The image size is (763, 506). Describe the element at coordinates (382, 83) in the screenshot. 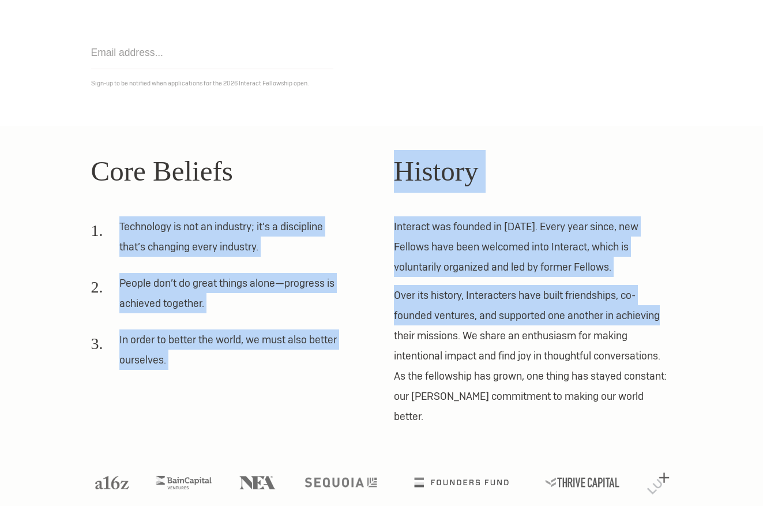

I see `p: Sign-up to be notified when applications for the 2026 Interact Fellowship open.` at that location.